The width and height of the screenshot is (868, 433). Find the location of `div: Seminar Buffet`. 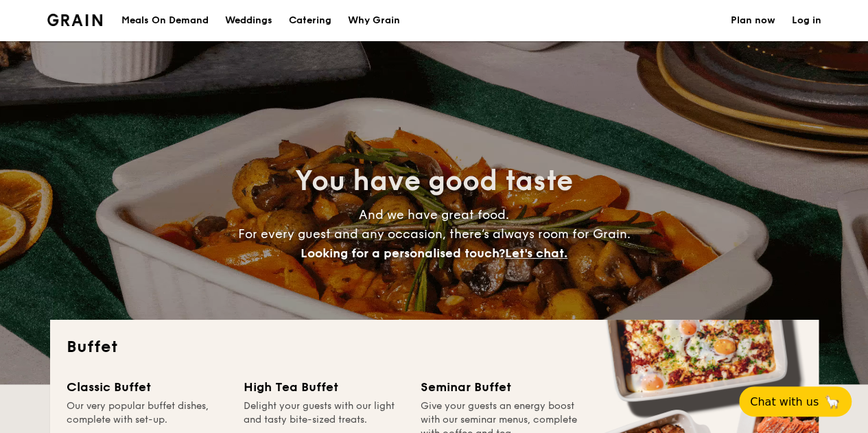

div: Seminar Buffet is located at coordinates (501, 388).